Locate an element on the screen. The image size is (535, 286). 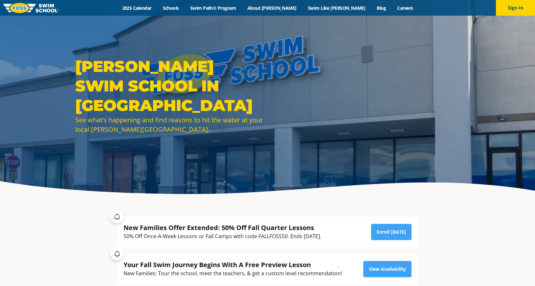
div: Your Fall Swim Journey Begins With A Free Preview Lesson is located at coordinates (233, 265).